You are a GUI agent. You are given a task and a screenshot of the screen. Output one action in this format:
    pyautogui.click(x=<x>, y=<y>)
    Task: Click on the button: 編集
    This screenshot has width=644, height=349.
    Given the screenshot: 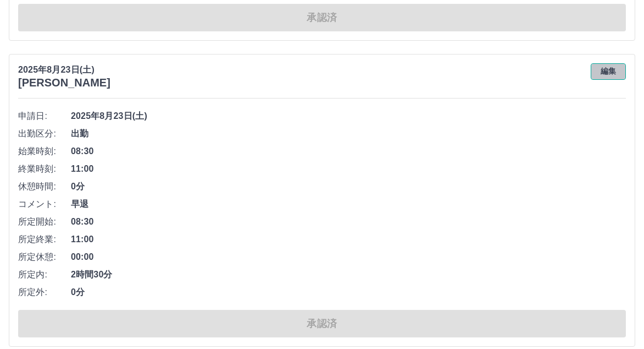 What is the action you would take?
    pyautogui.click(x=608, y=72)
    